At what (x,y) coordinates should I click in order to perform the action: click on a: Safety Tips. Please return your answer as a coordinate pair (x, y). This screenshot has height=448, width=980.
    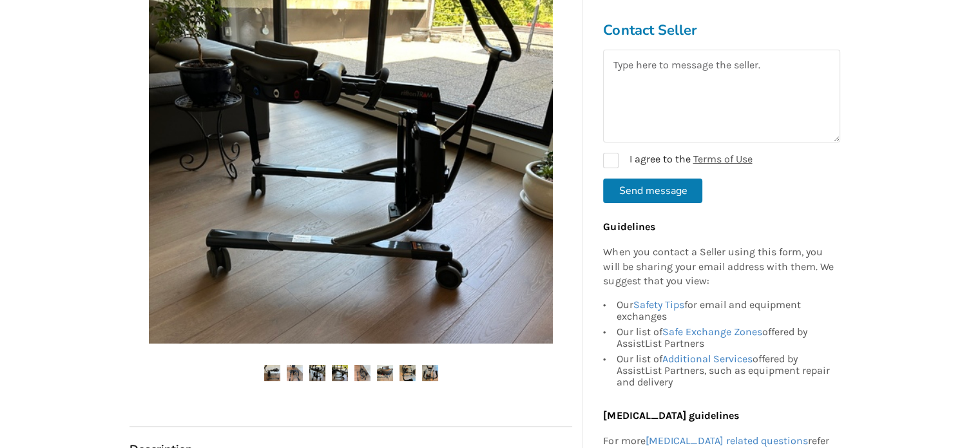
    Looking at the image, I should click on (658, 305).